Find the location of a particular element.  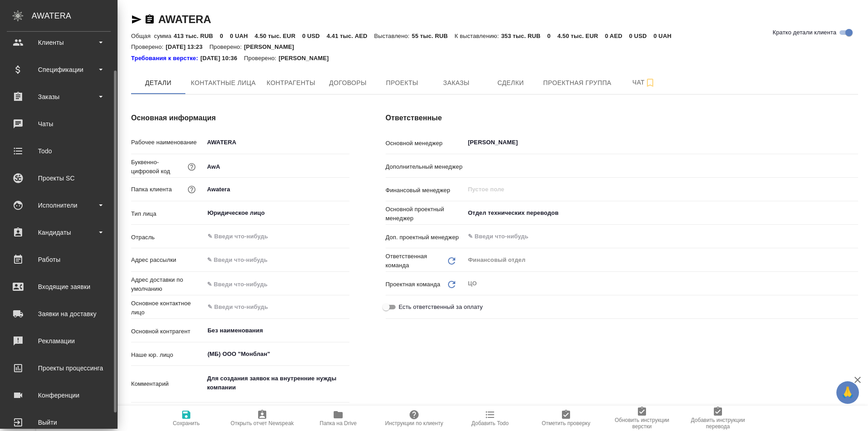

p: Папка клиента is located at coordinates (151, 190).